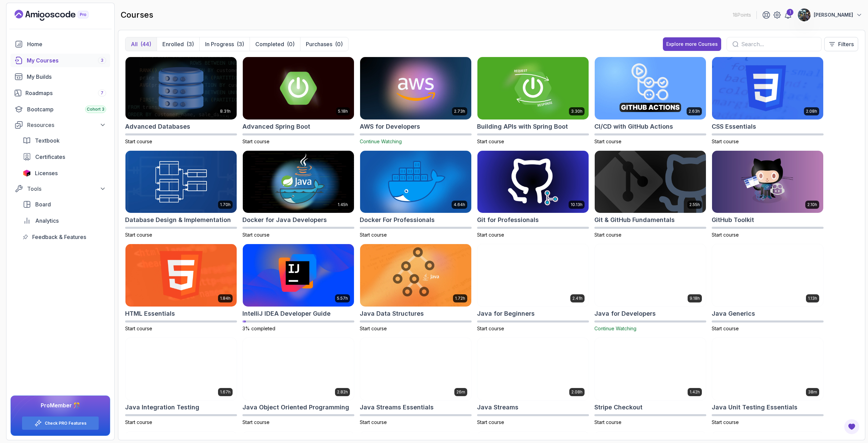 This screenshot has width=868, height=443. What do you see at coordinates (733, 220) in the screenshot?
I see `h2: GitHub Toolkit` at bounding box center [733, 220].